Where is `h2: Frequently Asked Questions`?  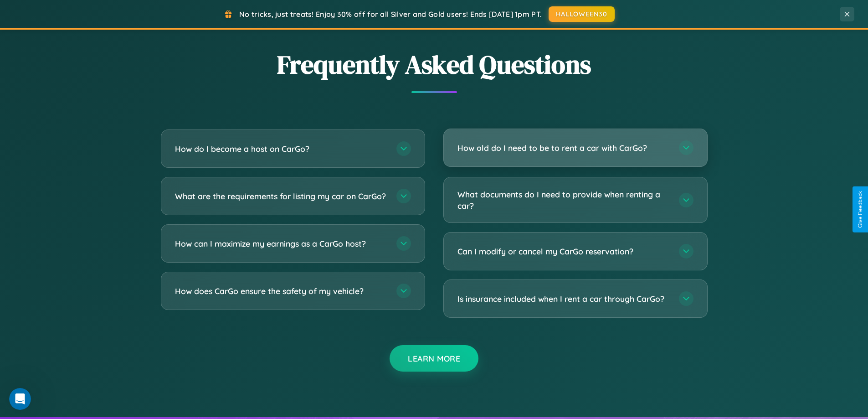 h2: Frequently Asked Questions is located at coordinates (434, 64).